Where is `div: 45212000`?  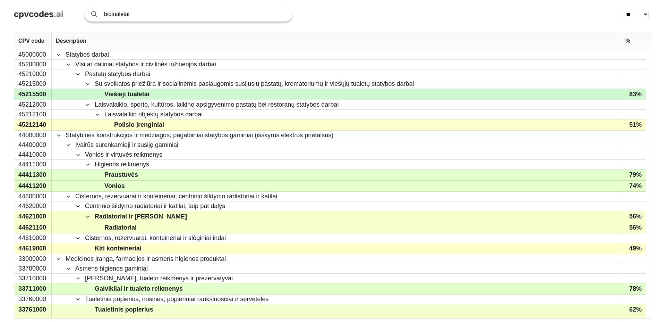
div: 45212000 is located at coordinates (33, 104).